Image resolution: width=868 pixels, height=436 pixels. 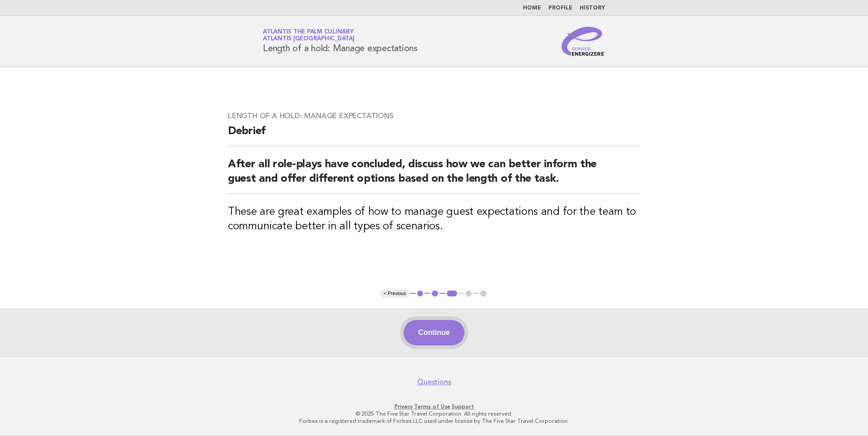 What do you see at coordinates (434, 382) in the screenshot?
I see `a: Questions` at bounding box center [434, 382].